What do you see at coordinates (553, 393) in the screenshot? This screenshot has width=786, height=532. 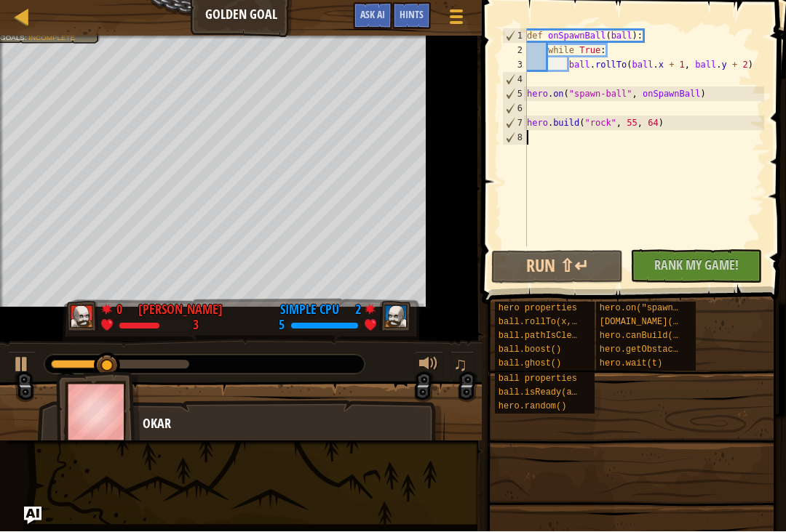 I see `span: ball.isReady(ability)` at bounding box center [553, 393].